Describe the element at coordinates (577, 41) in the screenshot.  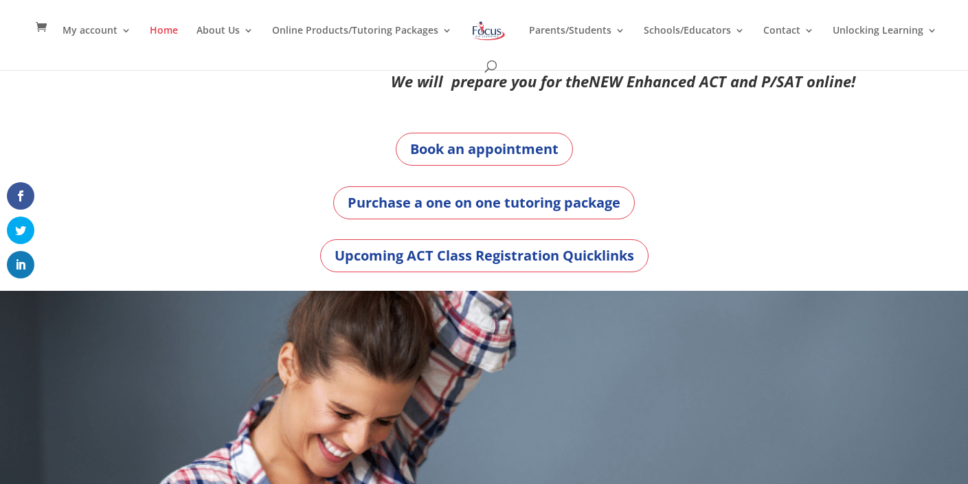
I see `a: Parents/Students` at that location.